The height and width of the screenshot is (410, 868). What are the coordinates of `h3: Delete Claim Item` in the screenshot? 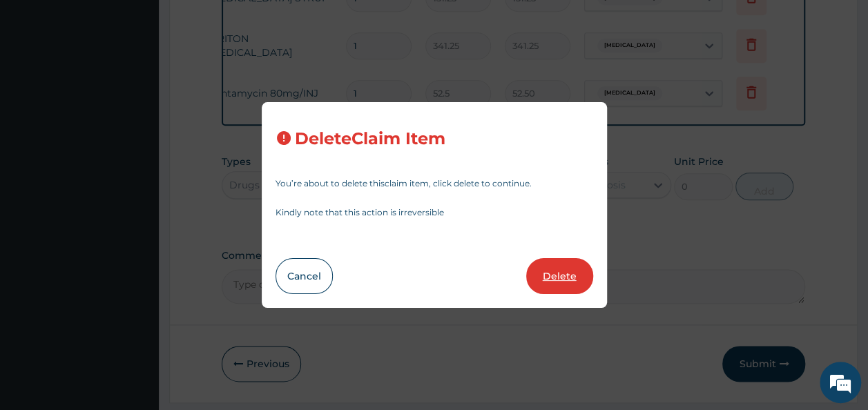 It's located at (371, 139).